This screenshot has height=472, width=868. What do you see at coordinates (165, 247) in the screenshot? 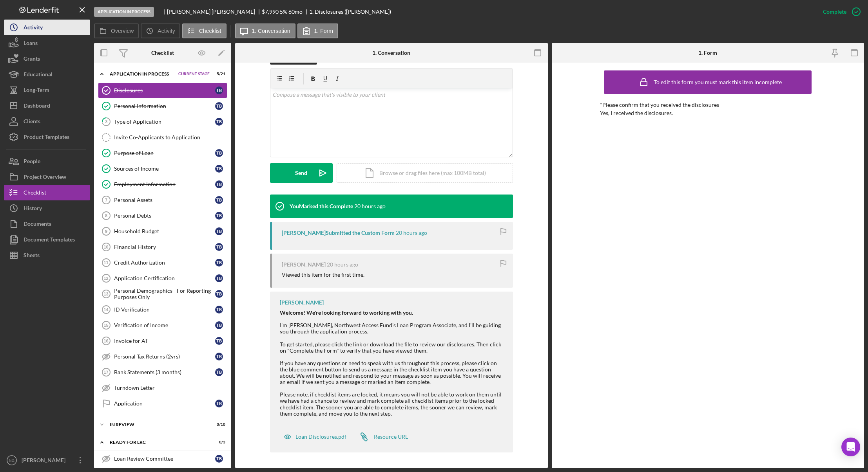
I see `div: Financial History` at bounding box center [165, 247].